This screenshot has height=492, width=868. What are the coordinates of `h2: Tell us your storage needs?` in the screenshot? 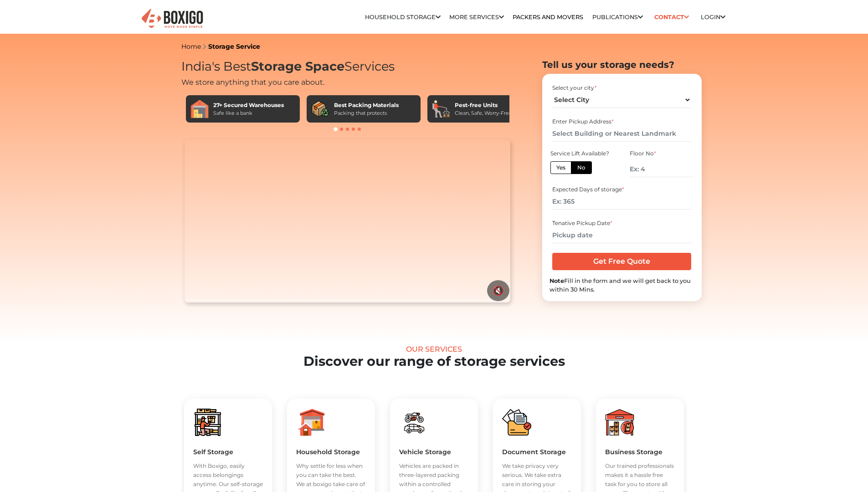 It's located at (622, 65).